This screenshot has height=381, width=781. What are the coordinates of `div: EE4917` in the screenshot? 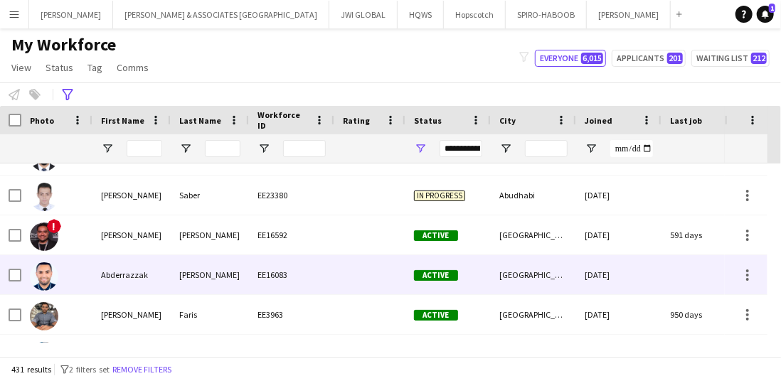 It's located at (292, 354).